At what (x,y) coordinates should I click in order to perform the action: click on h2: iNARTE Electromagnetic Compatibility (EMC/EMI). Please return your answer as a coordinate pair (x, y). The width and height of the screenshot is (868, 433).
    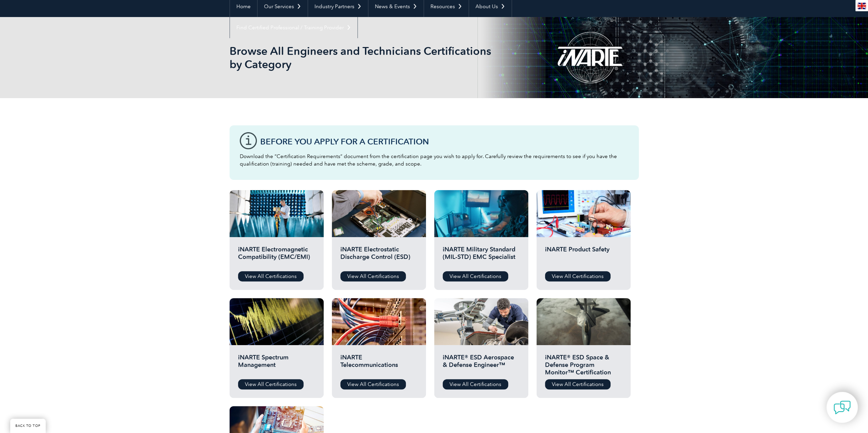
    Looking at the image, I should click on (277, 256).